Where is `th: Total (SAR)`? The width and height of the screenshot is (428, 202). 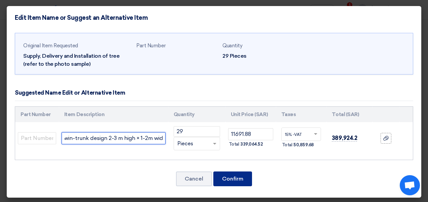 th: Total (SAR) is located at coordinates (349, 115).